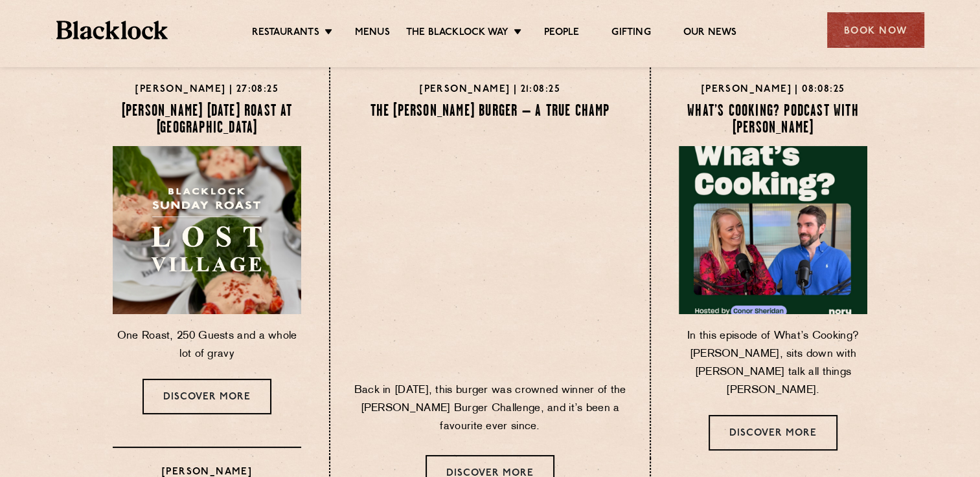 This screenshot has height=477, width=980. What do you see at coordinates (630, 34) in the screenshot?
I see `a: Gifting` at bounding box center [630, 34].